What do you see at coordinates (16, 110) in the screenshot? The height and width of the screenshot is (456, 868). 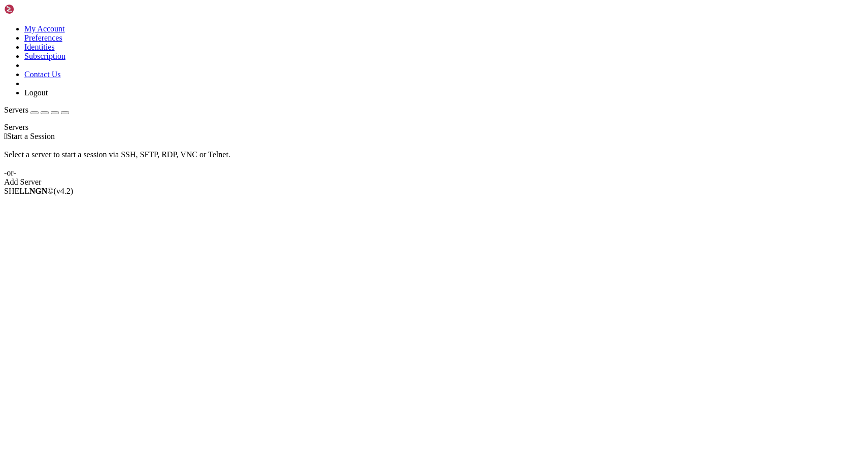 I see `span: Servers` at bounding box center [16, 110].